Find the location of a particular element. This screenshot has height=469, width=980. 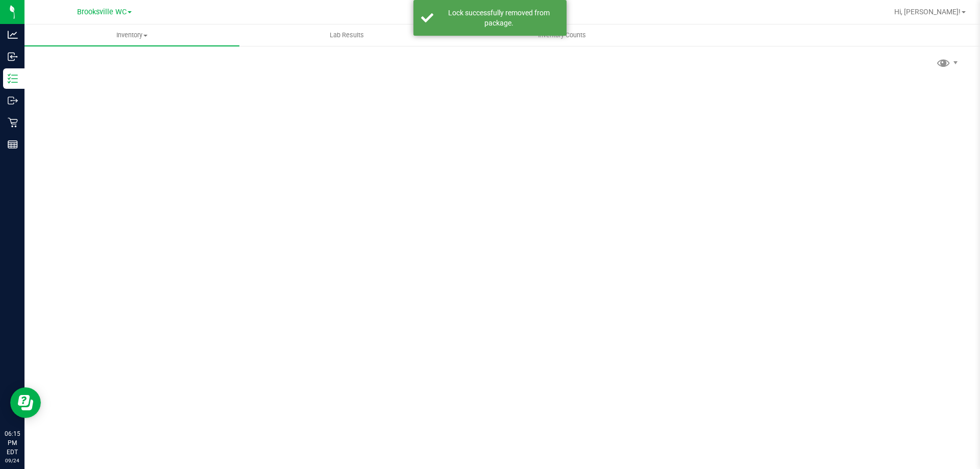

a: Inventory is located at coordinates (131, 36).